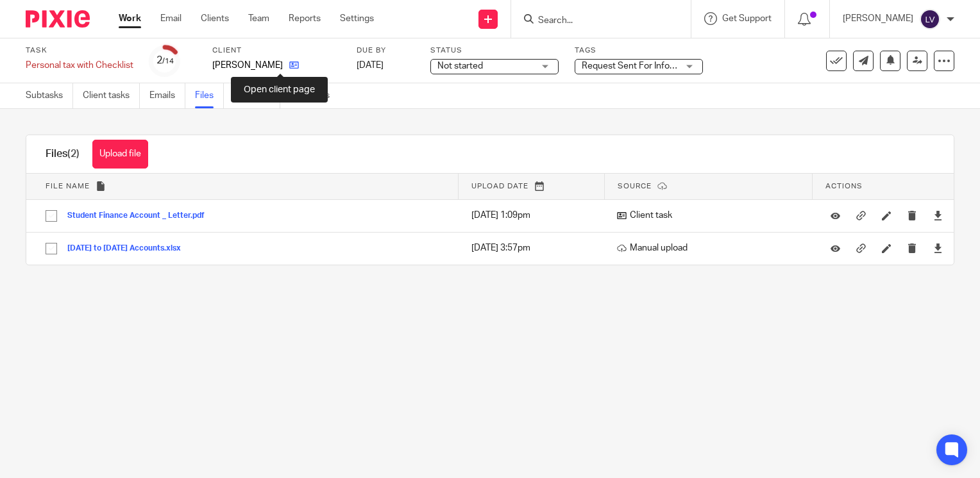 The image size is (980, 478). Describe the element at coordinates (215, 18) in the screenshot. I see `a: Clients` at that location.